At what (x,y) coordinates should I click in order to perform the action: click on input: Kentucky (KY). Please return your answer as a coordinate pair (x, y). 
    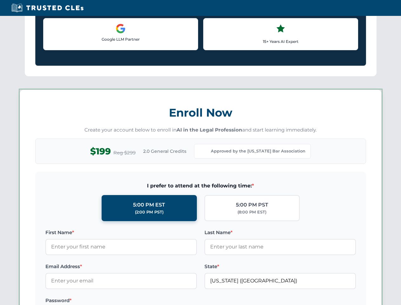
    Looking at the image, I should click on (280, 281).